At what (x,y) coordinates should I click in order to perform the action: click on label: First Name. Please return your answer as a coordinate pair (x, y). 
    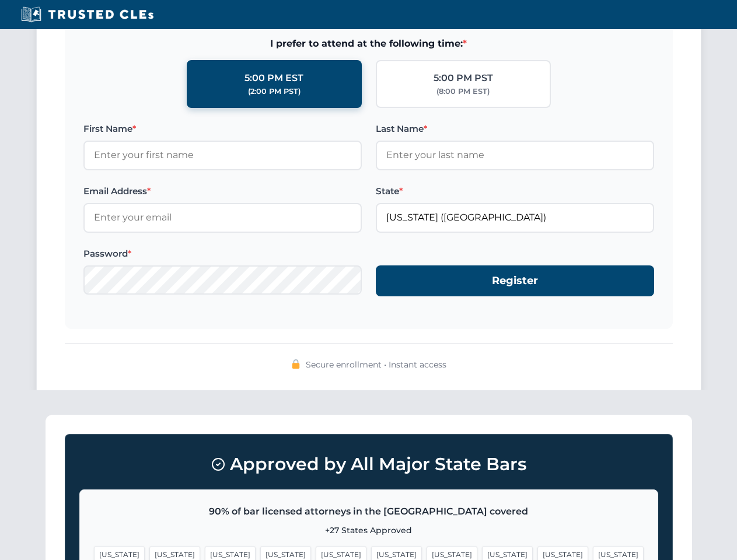
    Looking at the image, I should click on (222, 129).